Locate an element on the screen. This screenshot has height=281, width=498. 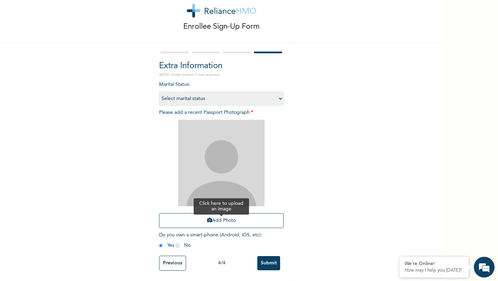
p: Enrollee Sign-Up Form is located at coordinates (221, 27).